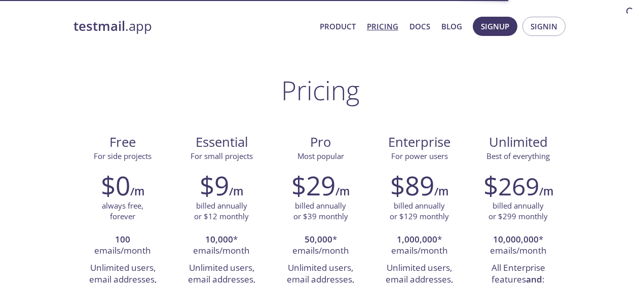  What do you see at coordinates (495, 26) in the screenshot?
I see `span: Signup` at bounding box center [495, 26].